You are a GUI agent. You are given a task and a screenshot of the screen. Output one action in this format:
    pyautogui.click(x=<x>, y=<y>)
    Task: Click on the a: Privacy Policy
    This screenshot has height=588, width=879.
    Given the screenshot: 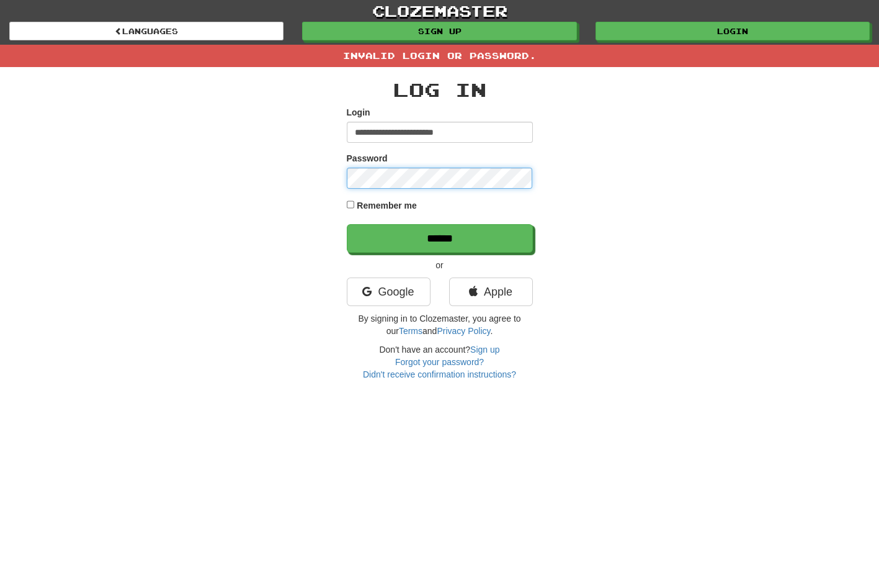 What is the action you would take?
    pyautogui.click(x=464, y=331)
    